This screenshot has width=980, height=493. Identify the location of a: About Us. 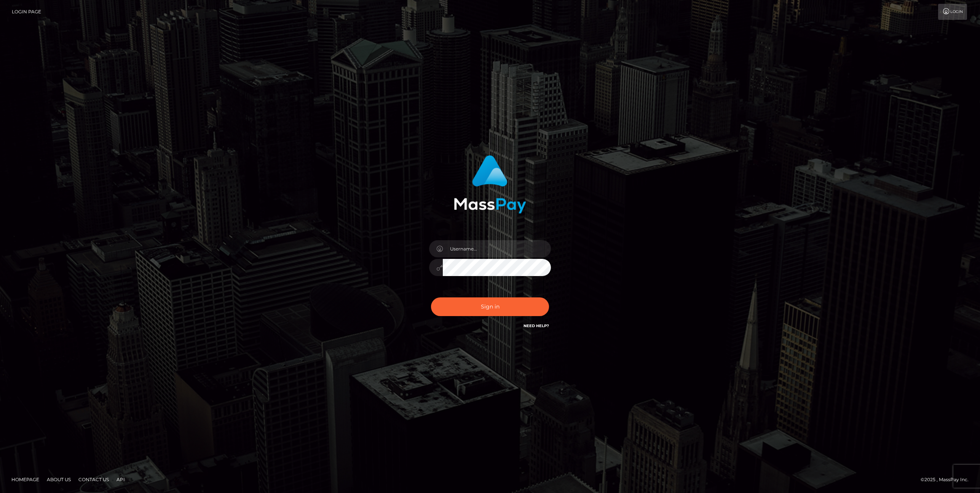
(58, 479).